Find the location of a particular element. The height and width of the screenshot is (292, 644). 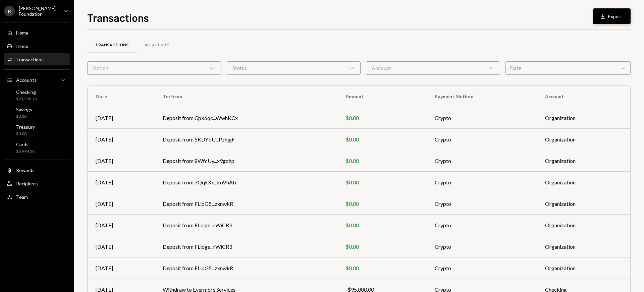

div: Inbox is located at coordinates (22, 46).